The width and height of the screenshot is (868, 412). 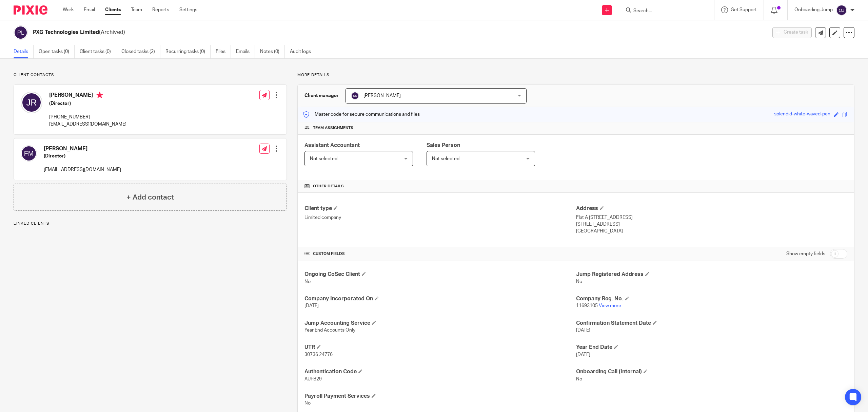 I want to click on span: Team assignments, so click(x=333, y=128).